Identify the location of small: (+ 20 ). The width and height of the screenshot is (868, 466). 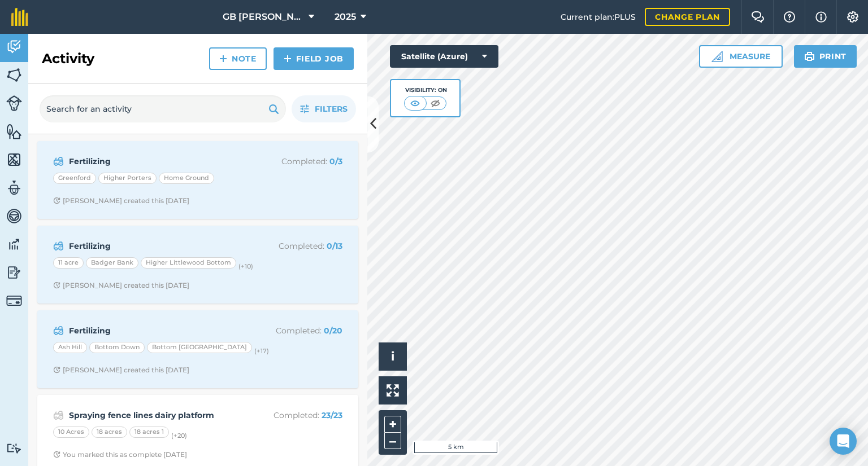
(179, 436).